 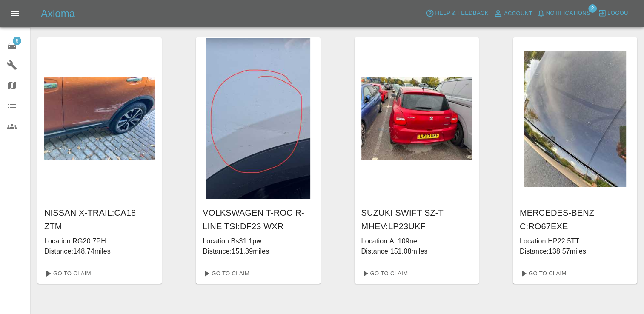 I want to click on span: 2, so click(x=592, y=9).